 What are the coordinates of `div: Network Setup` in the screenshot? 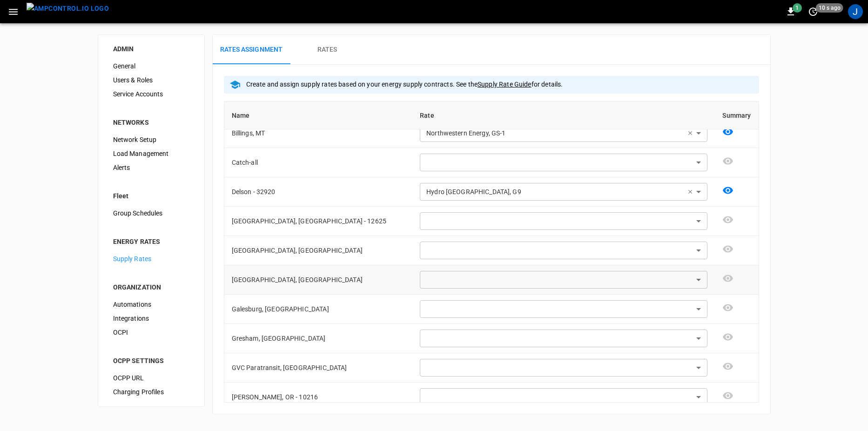 It's located at (151, 140).